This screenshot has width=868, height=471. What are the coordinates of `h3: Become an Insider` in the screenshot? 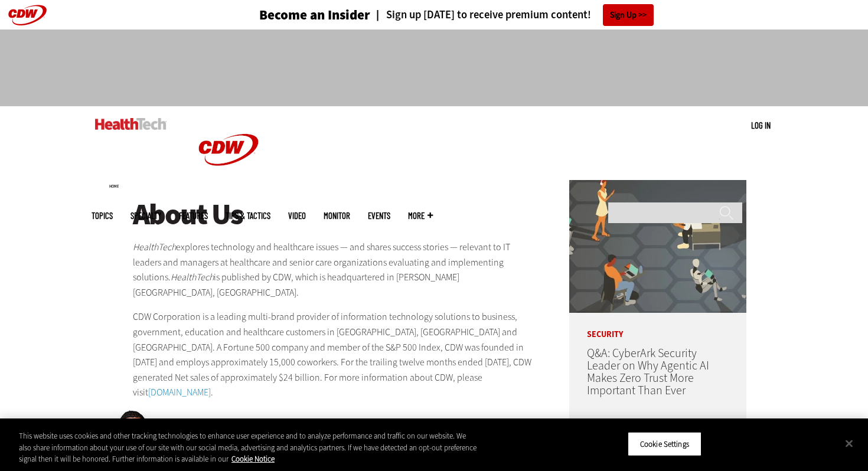 It's located at (314, 14).